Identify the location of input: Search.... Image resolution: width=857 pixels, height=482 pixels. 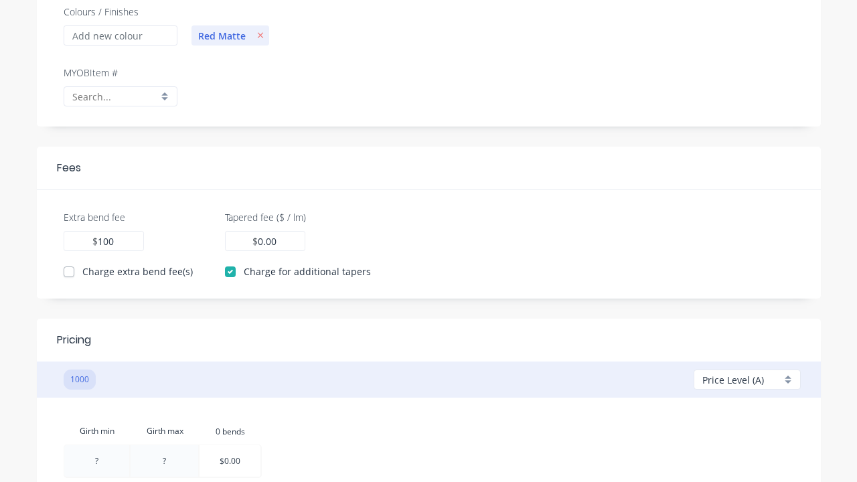
(115, 96).